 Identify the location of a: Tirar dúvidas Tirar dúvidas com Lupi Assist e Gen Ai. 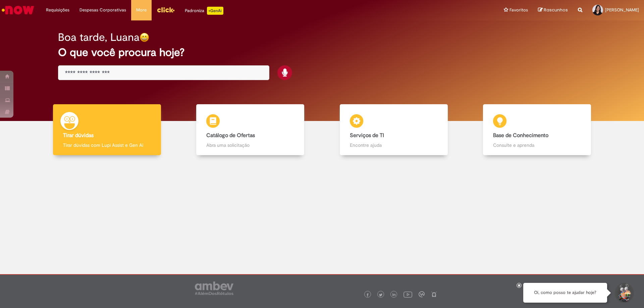
(107, 130).